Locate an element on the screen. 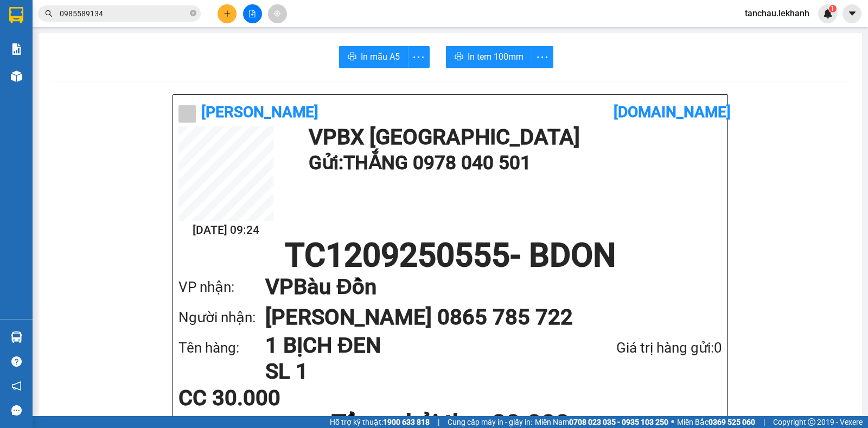  span: Hỗ trợ kỹ thuật: is located at coordinates (380, 422).